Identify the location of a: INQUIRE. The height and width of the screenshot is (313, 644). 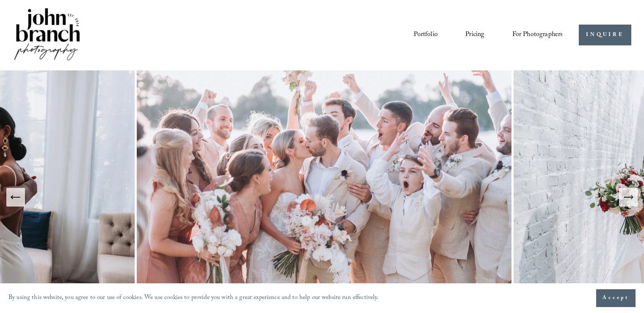
(604, 35).